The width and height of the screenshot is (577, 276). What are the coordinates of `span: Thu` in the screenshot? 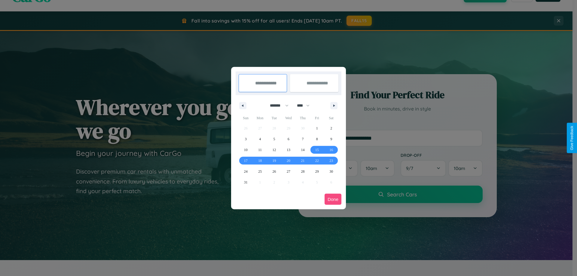 It's located at (303, 118).